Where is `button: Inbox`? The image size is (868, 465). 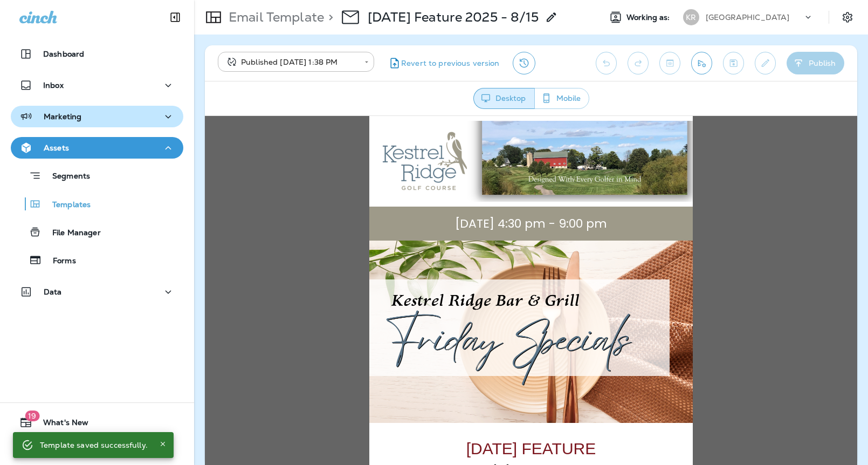 button: Inbox is located at coordinates (97, 85).